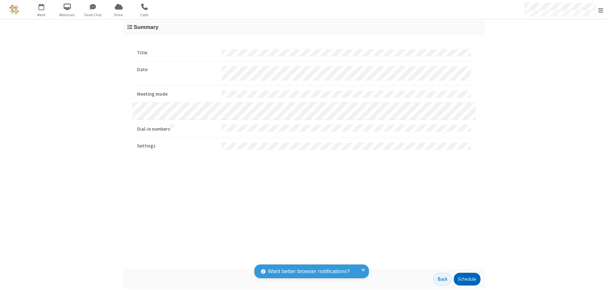 The image size is (608, 289). I want to click on button: Back, so click(442, 279).